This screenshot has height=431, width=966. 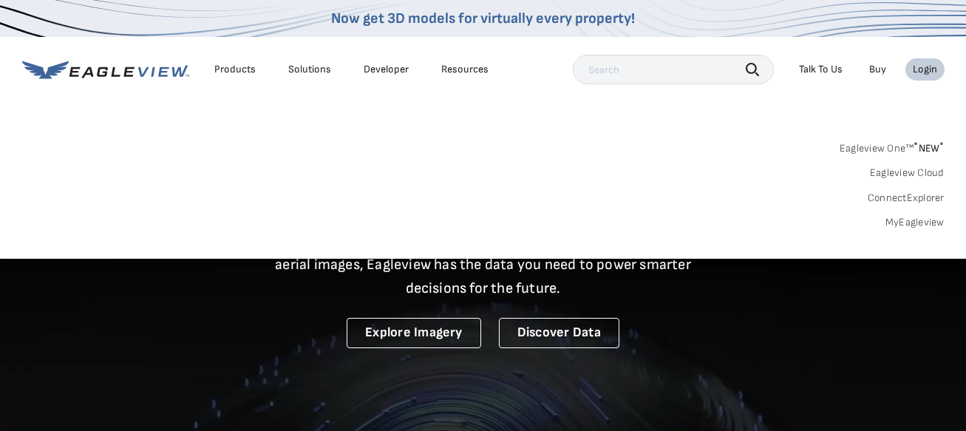 I want to click on a: Now get 3D models for virtually every property!, so click(x=483, y=18).